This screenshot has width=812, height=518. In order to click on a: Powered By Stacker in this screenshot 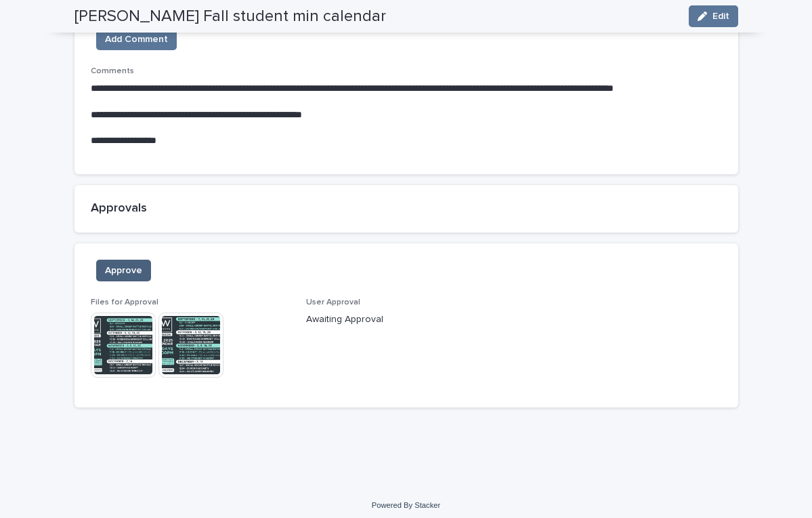, I will do `click(406, 505)`.